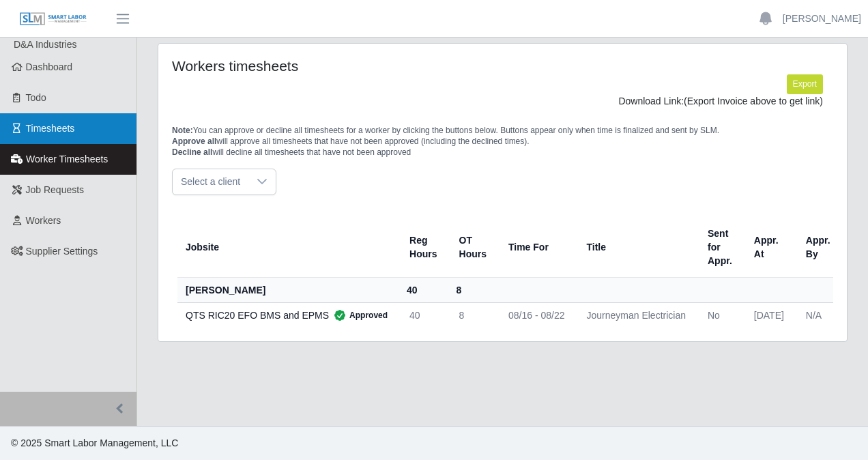  Describe the element at coordinates (423, 247) in the screenshot. I see `th: Reg Hours` at that location.